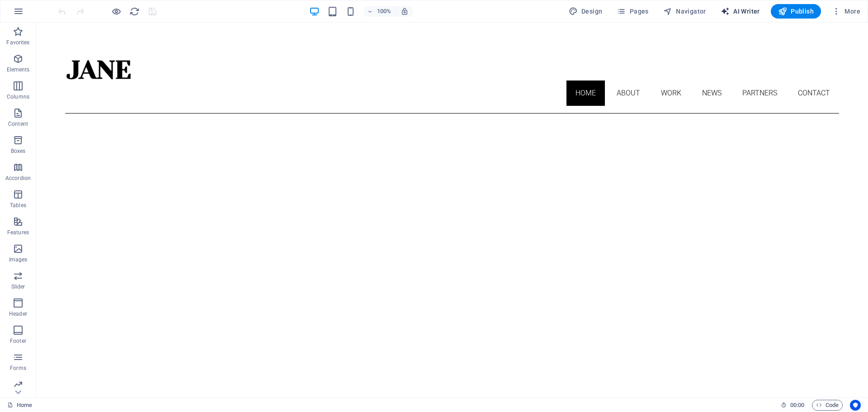  Describe the element at coordinates (18, 124) in the screenshot. I see `p: Content` at that location.